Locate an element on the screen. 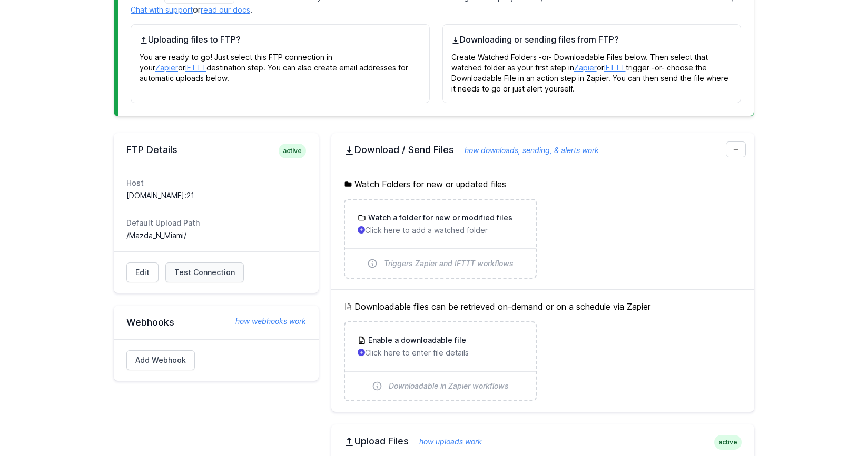 The height and width of the screenshot is (456, 868). span: Test Connection is located at coordinates (204, 272).